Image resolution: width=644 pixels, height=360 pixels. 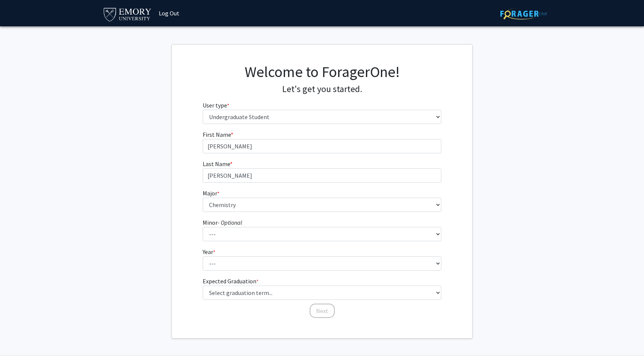 What do you see at coordinates (230, 222) in the screenshot?
I see `i: - Optional` at bounding box center [230, 222].